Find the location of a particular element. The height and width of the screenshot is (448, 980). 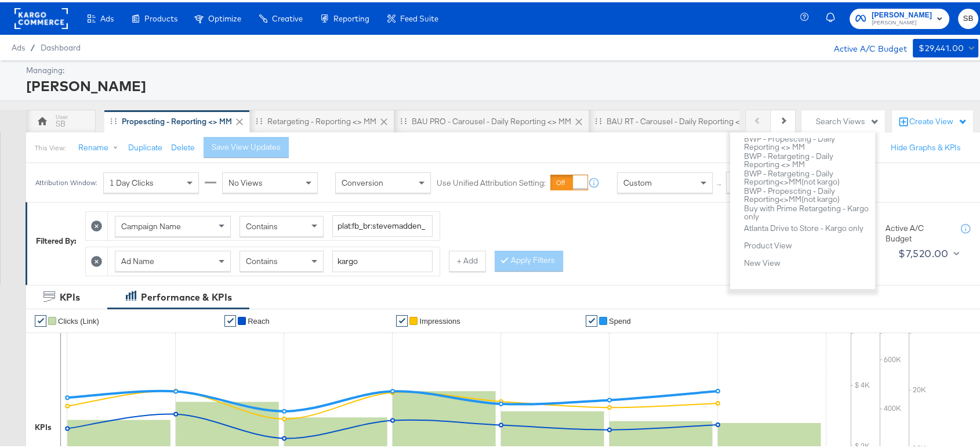

div: Atlanta Drive to Store - Kargo only is located at coordinates (804, 225).